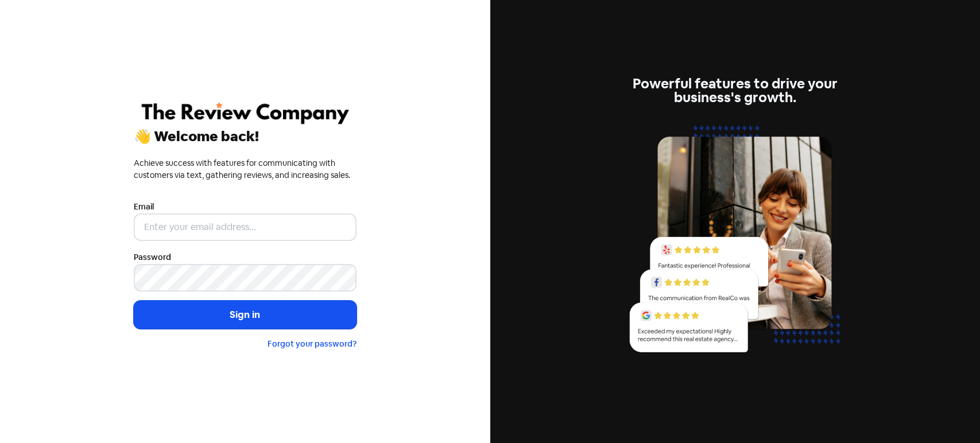 The height and width of the screenshot is (443, 980). I want to click on img: reviews, so click(735, 242).